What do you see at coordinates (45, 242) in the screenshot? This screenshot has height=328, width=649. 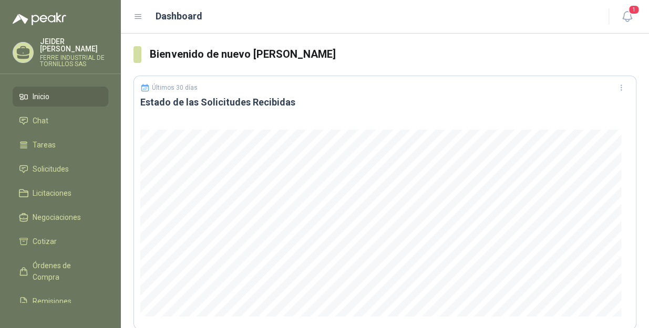 I see `span: Cotizar` at bounding box center [45, 242].